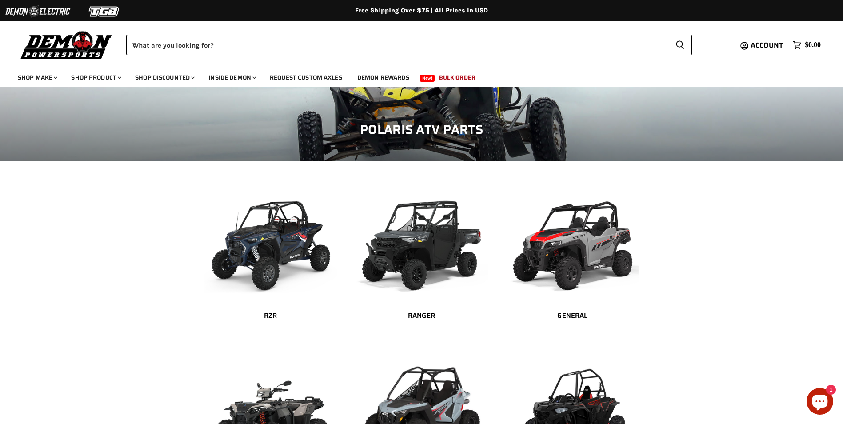 This screenshot has height=424, width=843. What do you see at coordinates (96, 77) in the screenshot?
I see `a: Shop Product` at bounding box center [96, 77].